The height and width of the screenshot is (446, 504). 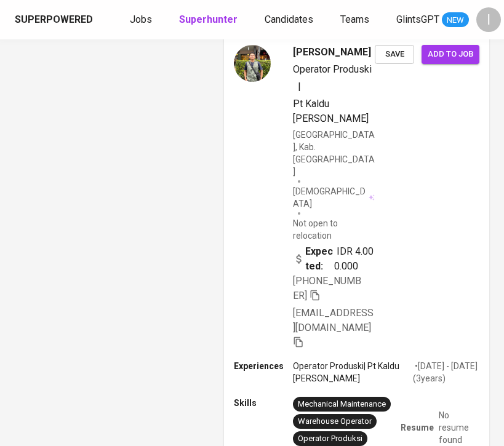 What do you see at coordinates (319, 259) in the screenshot?
I see `b: Expected:` at bounding box center [319, 259].